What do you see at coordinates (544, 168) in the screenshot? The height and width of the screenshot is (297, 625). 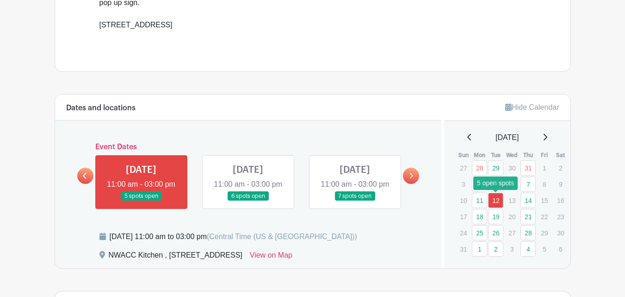 I see `p: 1` at bounding box center [544, 168].